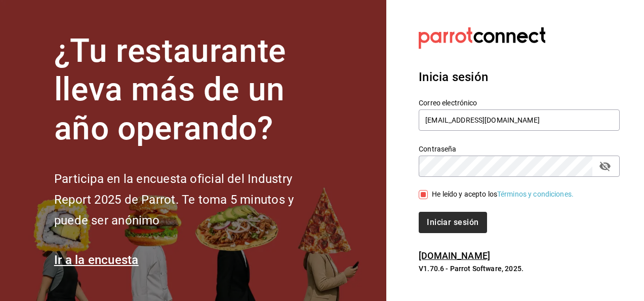  I want to click on button: passwordField, so click(605, 166).